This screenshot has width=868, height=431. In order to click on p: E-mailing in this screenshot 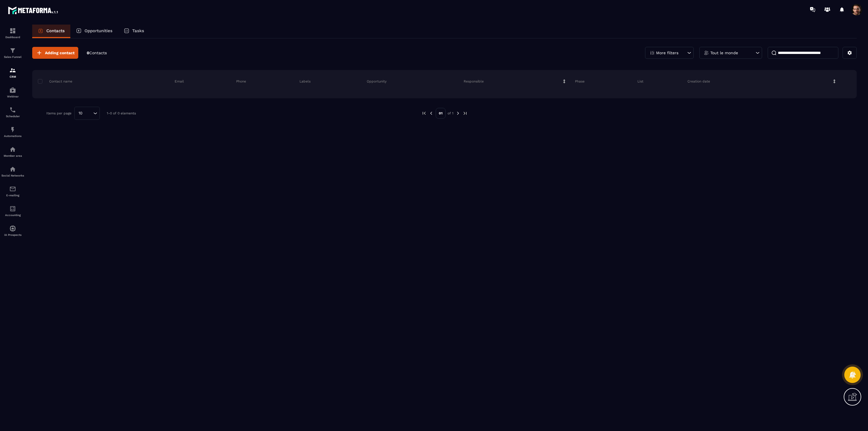, I will do `click(13, 195)`.